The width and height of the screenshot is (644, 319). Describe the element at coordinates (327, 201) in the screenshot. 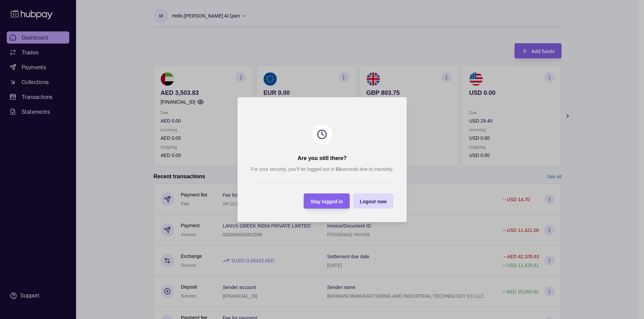

I see `button: Stay logged in` at that location.